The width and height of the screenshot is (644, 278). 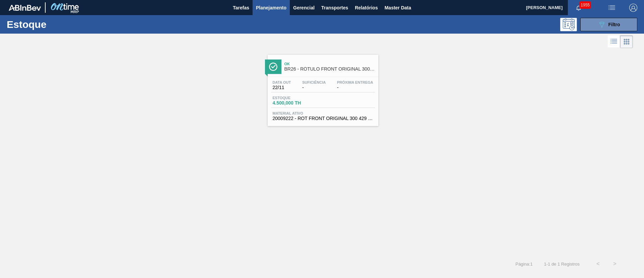 I want to click on span: Estoque, so click(x=296, y=98).